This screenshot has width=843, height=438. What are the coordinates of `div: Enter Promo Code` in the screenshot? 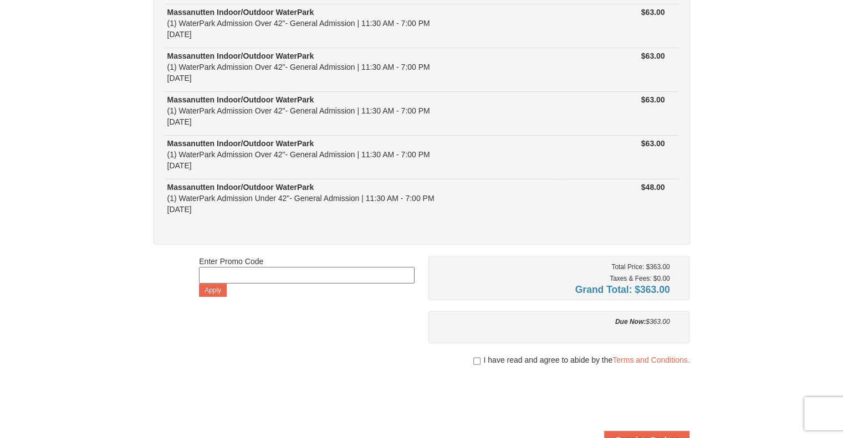 It's located at (307, 277).